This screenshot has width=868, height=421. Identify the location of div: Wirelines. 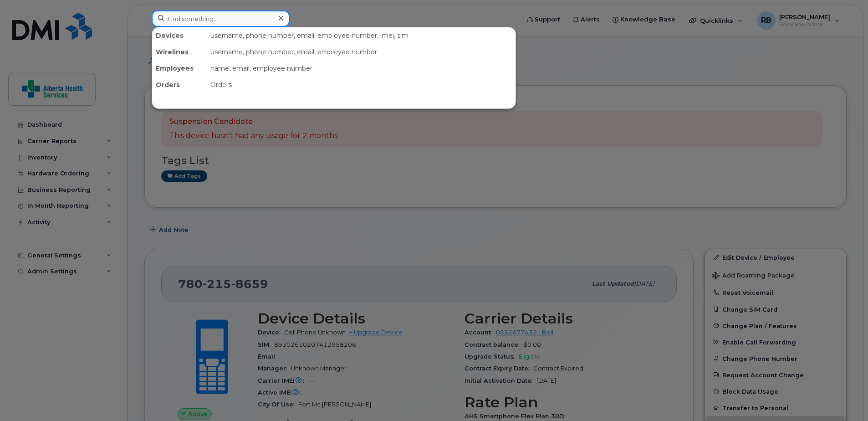
(180, 52).